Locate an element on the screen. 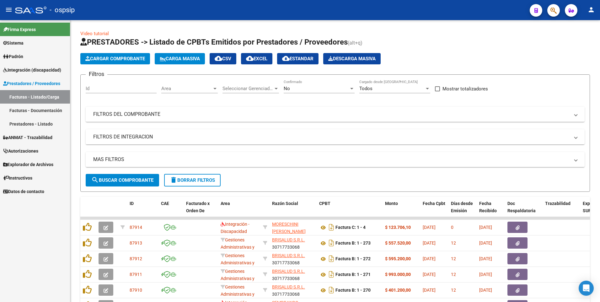 Image resolution: width=600 pixels, height=302 pixels. strong: $ 595.200,00 is located at coordinates (398, 259).